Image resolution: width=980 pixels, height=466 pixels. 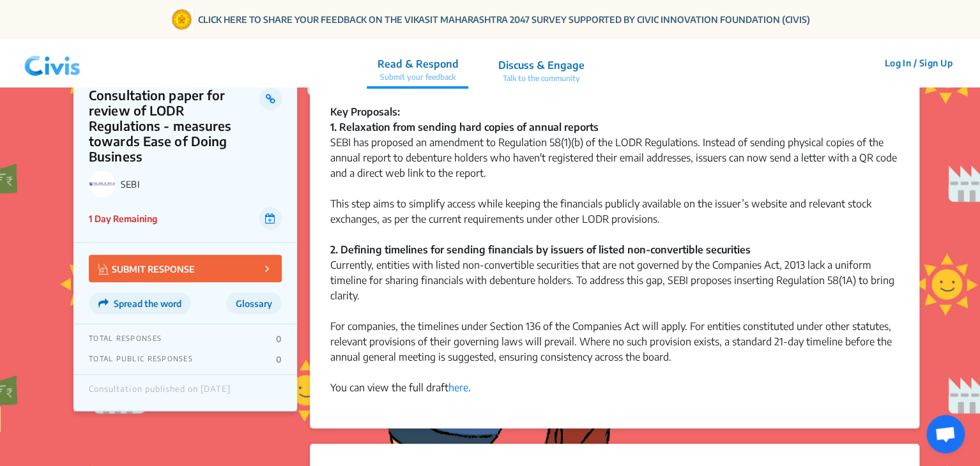 I want to click on p: TOTAL RESPONSES, so click(x=125, y=339).